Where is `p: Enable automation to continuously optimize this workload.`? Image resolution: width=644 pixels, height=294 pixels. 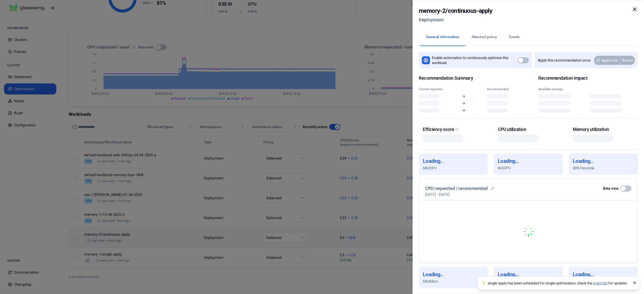 p: Enable automation to continuously optimize this workload. is located at coordinates (475, 60).